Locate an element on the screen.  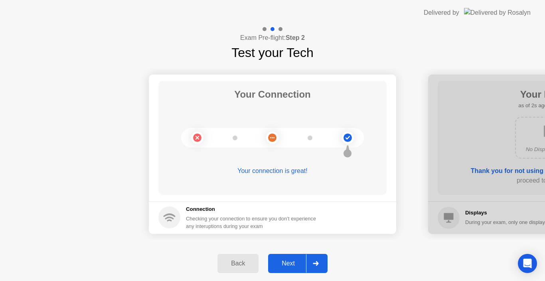
div: Next is located at coordinates (288, 264).